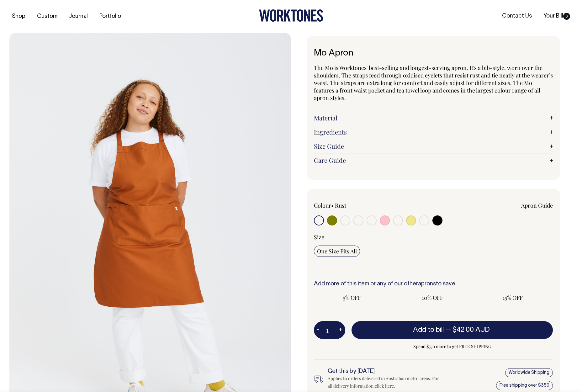  Describe the element at coordinates (341, 205) in the screenshot. I see `label: Rust` at that location.